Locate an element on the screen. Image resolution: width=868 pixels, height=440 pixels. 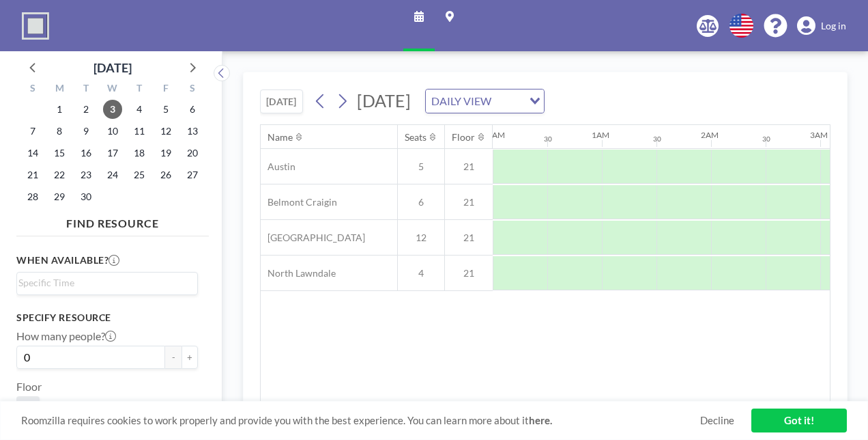
span: Sunday, September 28, 2025 is located at coordinates (33, 197).